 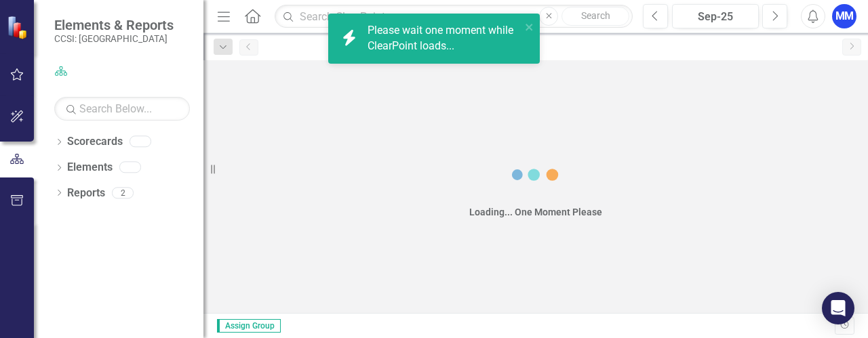 I want to click on div: Open Intercom Messenger, so click(x=838, y=308).